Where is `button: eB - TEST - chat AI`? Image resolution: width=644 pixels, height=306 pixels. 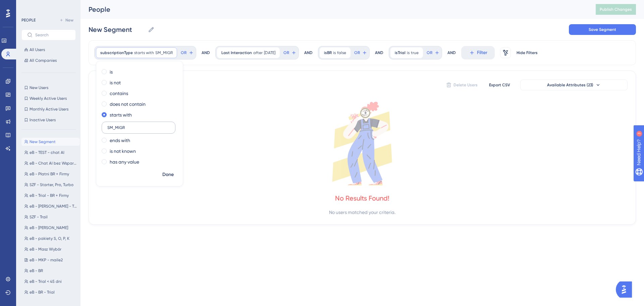 button: eB - TEST - chat AI is located at coordinates (51, 152).